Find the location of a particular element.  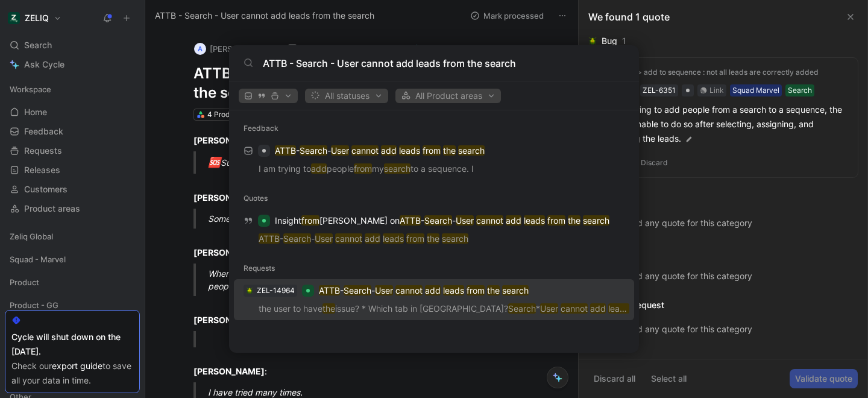

span: All statuses is located at coordinates (347, 95).